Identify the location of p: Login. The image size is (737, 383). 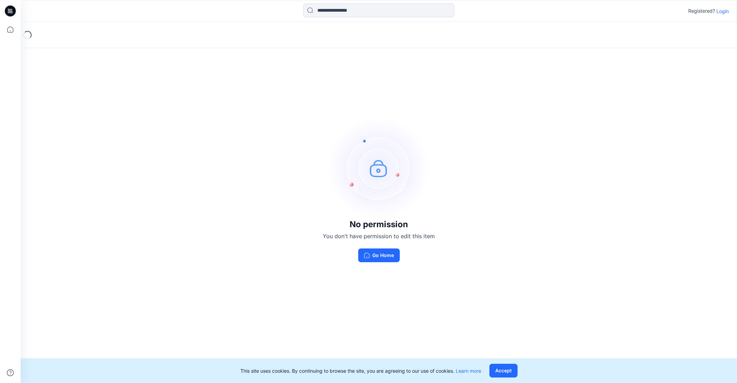
(723, 11).